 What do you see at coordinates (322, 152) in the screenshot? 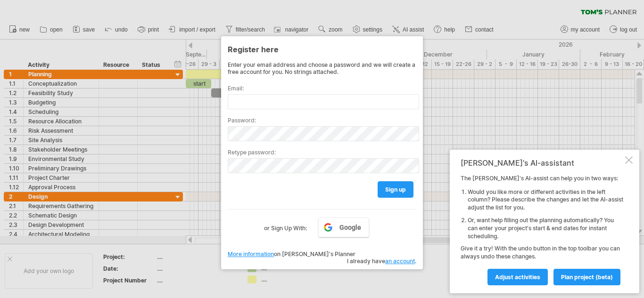
I see `label: Retype password:` at bounding box center [322, 152].